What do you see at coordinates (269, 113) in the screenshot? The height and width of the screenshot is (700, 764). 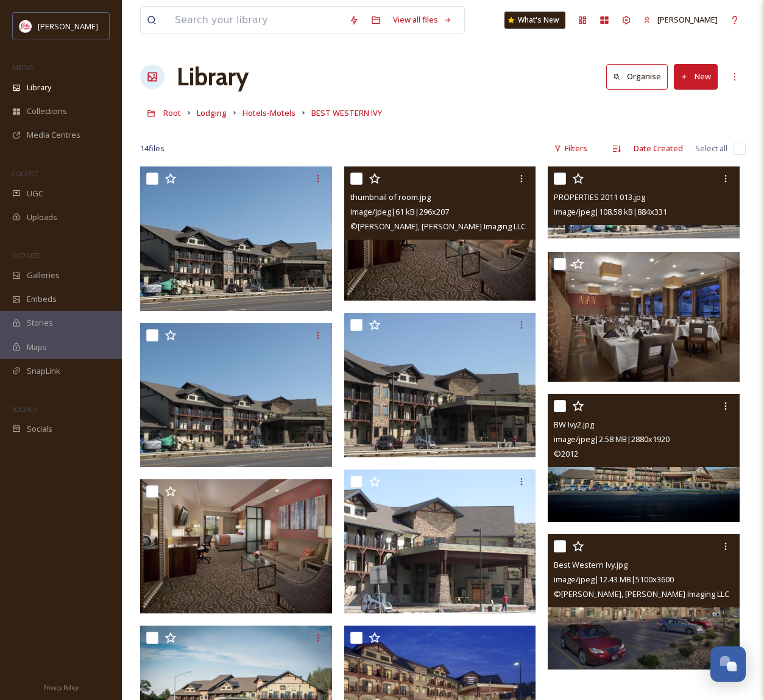 I see `span: Hotels-Motels` at bounding box center [269, 113].